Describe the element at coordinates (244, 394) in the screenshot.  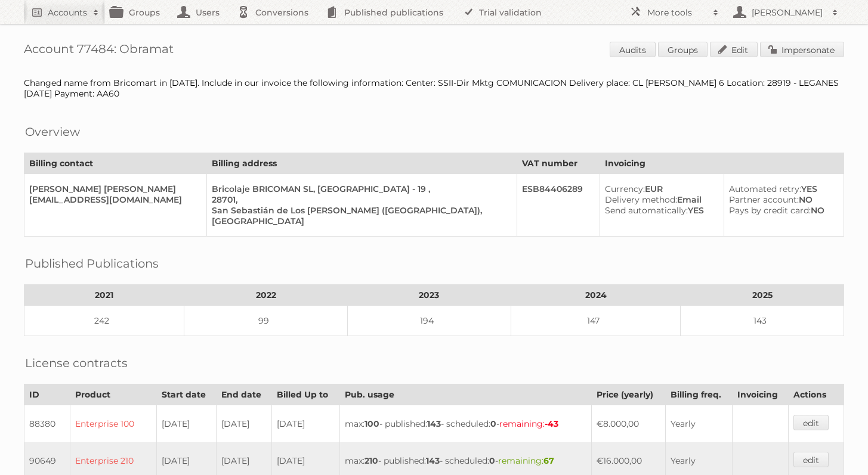
I see `th: End date` at that location.